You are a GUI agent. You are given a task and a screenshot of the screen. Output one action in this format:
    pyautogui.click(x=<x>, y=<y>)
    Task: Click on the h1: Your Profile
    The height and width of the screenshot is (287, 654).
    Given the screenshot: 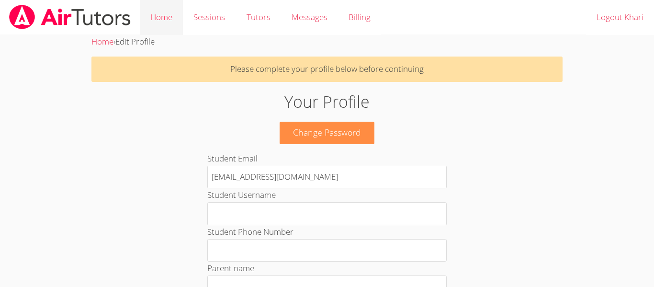 What is the action you would take?
    pyautogui.click(x=327, y=101)
    